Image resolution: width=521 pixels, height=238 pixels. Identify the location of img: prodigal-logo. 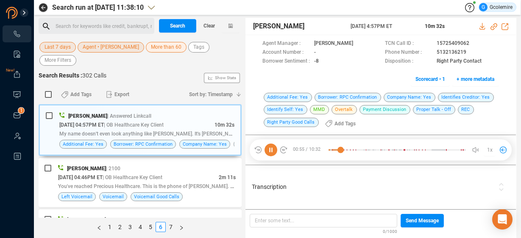
(29, 13).